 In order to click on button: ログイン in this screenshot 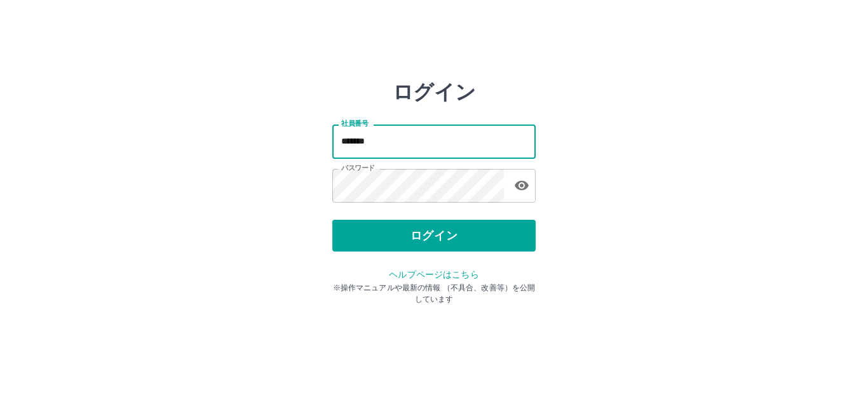, I will do `click(434, 236)`.